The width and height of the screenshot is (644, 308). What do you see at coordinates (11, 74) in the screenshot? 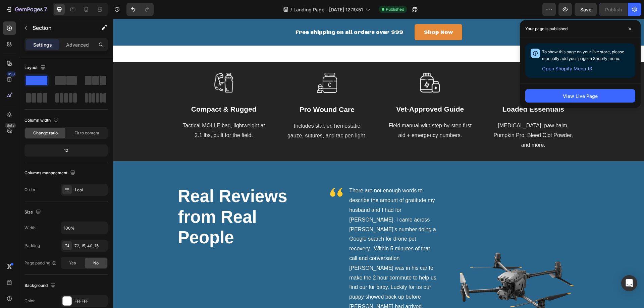
I see `div: 450` at bounding box center [11, 74].